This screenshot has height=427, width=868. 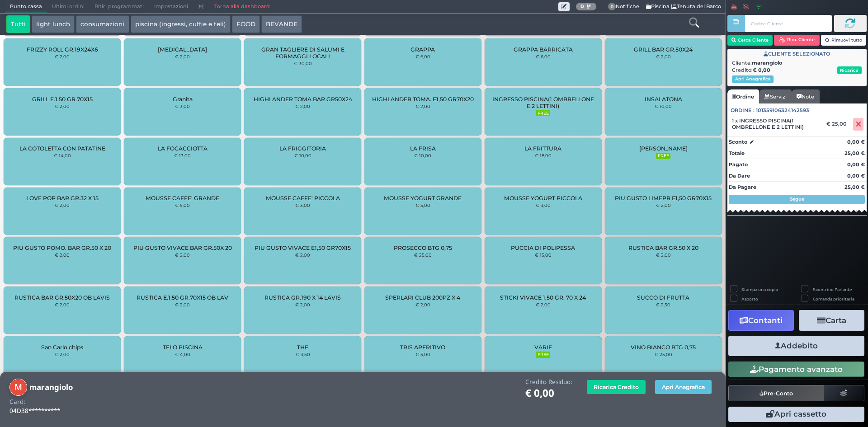 What do you see at coordinates (796, 54) in the screenshot?
I see `span: CLIENTE SELEZIONATO` at bounding box center [796, 54].